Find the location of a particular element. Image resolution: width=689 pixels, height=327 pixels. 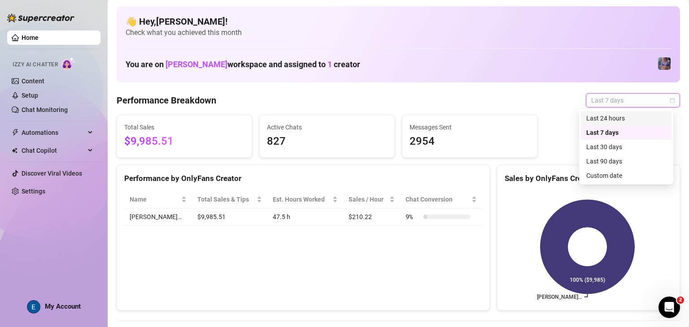

img: ACg8ocLcPRSDFD1_FgQTWMGHesrdCMFi59PFqVtBfnK-VGsPLWuquQ=s96-c is located at coordinates (34, 307).